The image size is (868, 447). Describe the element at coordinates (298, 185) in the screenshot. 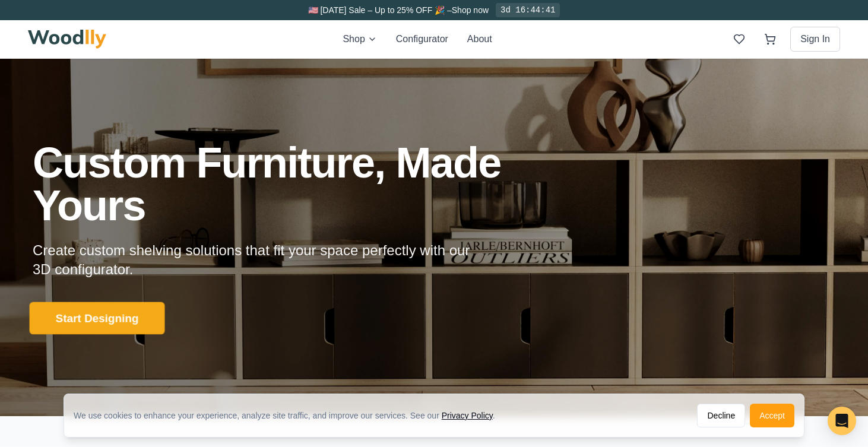

I see `h1: Custom Furniture, Made Yours` at that location.